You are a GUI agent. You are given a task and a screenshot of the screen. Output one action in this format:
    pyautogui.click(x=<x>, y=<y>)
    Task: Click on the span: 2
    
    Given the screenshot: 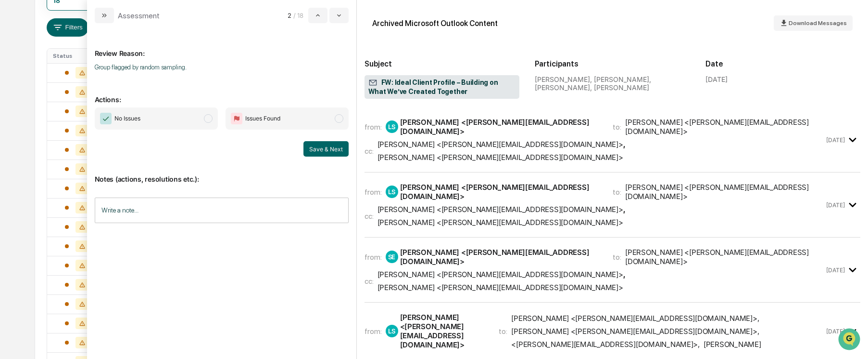 What is the action you would take?
    pyautogui.click(x=289, y=15)
    